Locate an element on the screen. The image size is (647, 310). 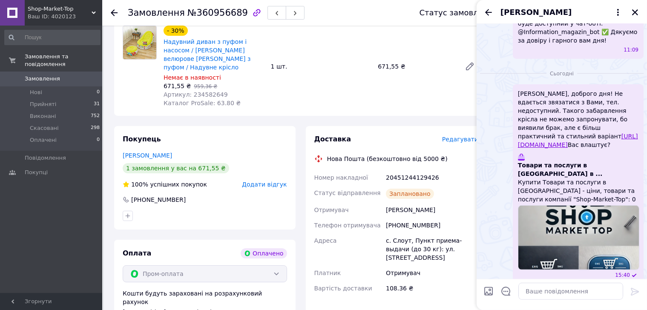
div: Статус замовлення is located at coordinates (459, 13).